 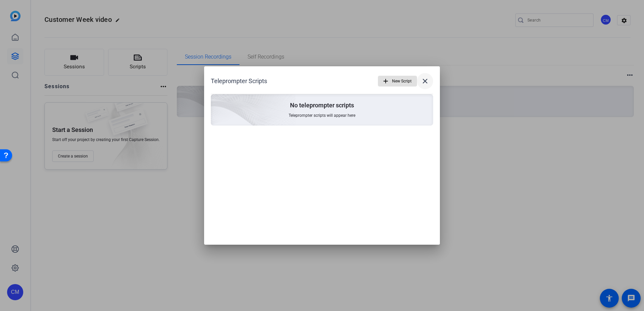 I want to click on span: Teleprompter scripts will appear here, so click(x=322, y=116).